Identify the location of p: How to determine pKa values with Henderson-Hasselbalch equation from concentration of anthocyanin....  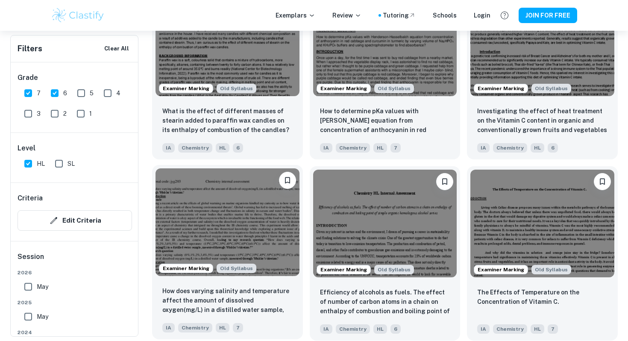
(385, 121).